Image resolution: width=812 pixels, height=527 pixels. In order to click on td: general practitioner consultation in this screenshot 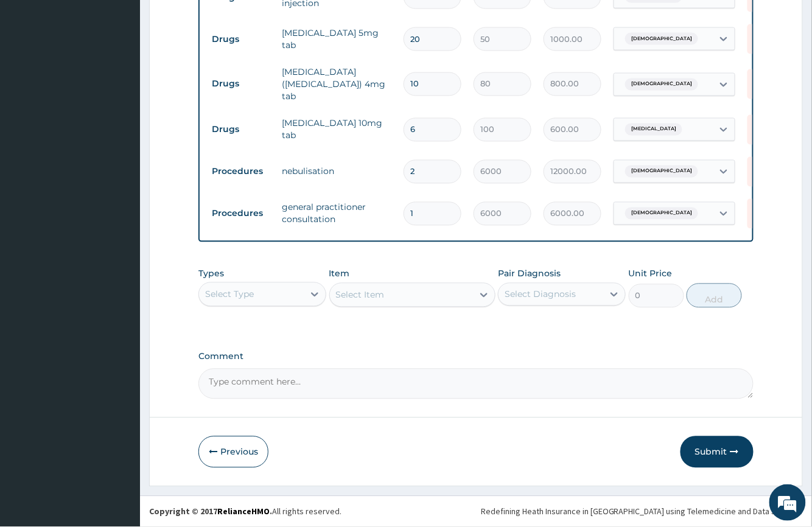, I will do `click(336, 214)`.